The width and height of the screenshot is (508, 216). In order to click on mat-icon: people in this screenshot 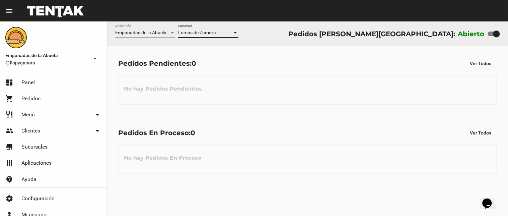, I will do `click(9, 131)`.